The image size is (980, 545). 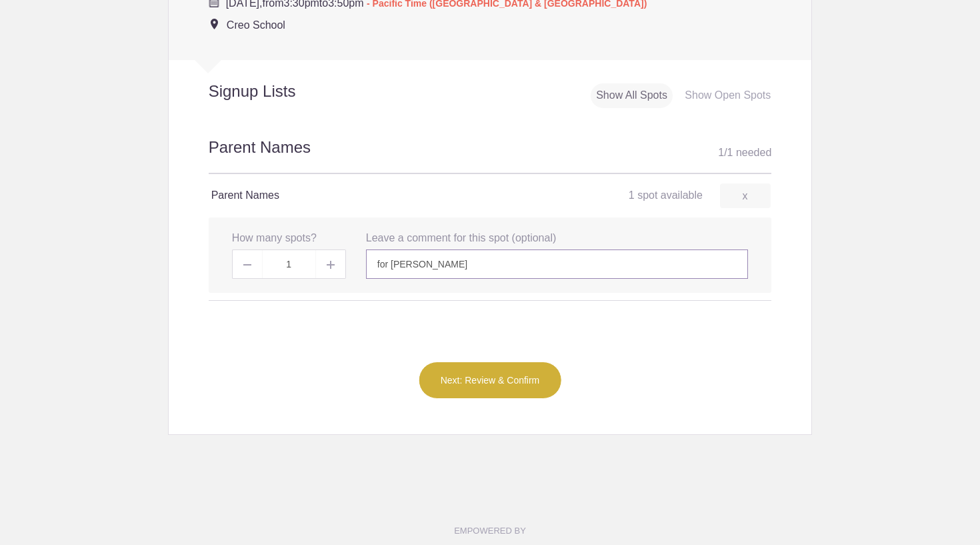 I want to click on div: Show Open Spots, so click(x=727, y=96).